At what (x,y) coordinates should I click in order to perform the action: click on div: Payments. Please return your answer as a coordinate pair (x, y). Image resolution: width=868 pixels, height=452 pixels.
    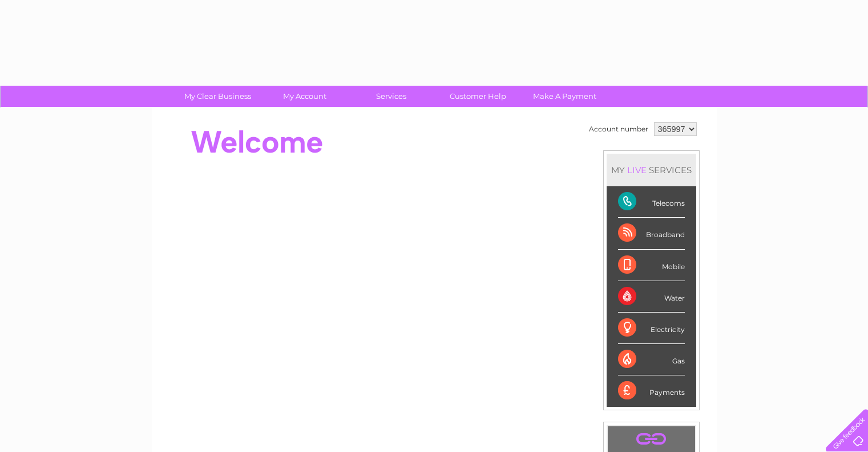
    Looking at the image, I should click on (651, 390).